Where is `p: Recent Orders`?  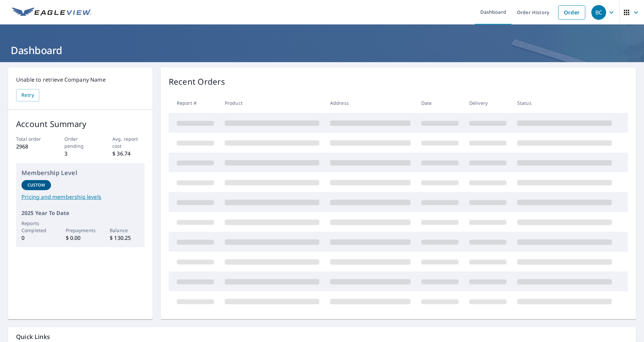
p: Recent Orders is located at coordinates (197, 82).